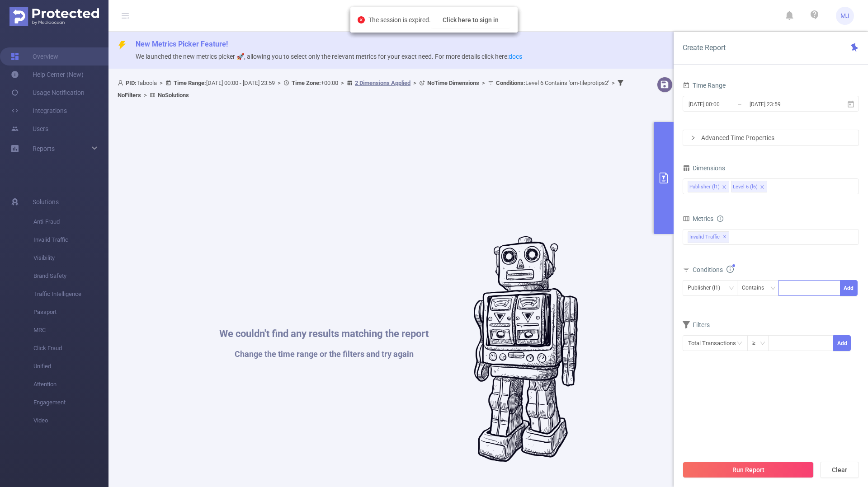 The width and height of the screenshot is (868, 487). I want to click on span: MRC, so click(71, 330).